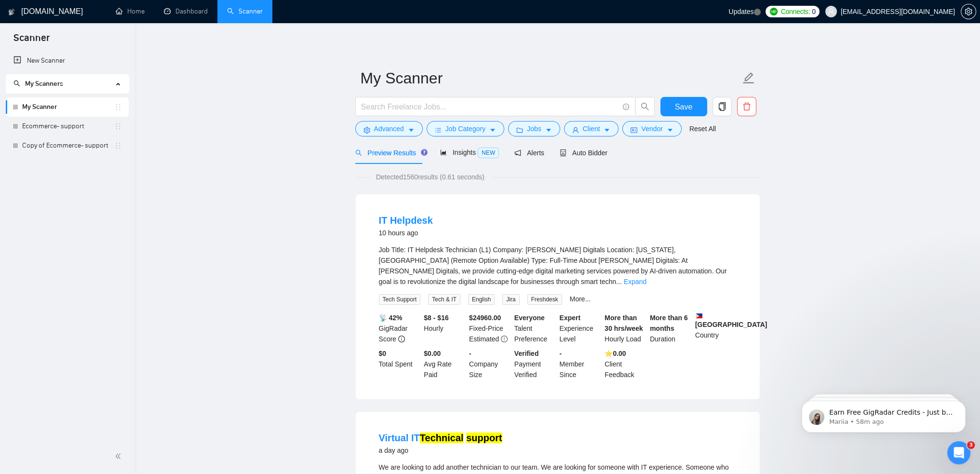  Describe the element at coordinates (104, 41) in the screenshot. I see `p: Message from Mariia, sent 58m ago` at that location.